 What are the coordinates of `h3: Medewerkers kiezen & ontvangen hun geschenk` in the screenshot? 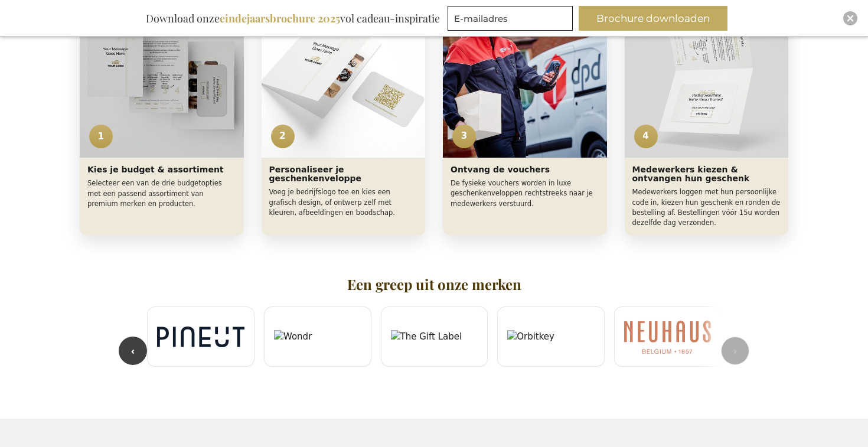 It's located at (706, 174).